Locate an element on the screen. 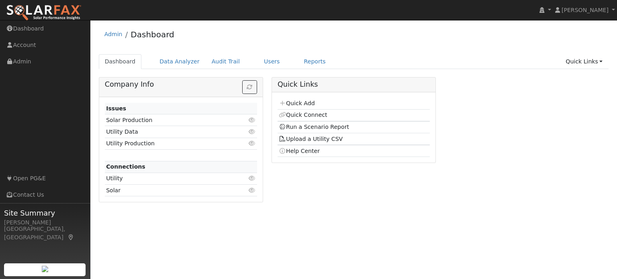 The image size is (617, 279). td: Solar is located at coordinates (169, 190).